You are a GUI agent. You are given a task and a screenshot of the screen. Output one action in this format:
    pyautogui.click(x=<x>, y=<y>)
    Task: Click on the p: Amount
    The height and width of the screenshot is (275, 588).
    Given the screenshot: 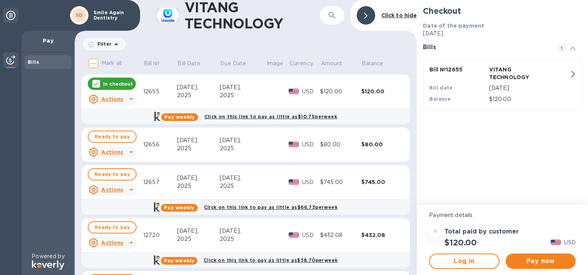 What is the action you would take?
    pyautogui.click(x=331, y=63)
    